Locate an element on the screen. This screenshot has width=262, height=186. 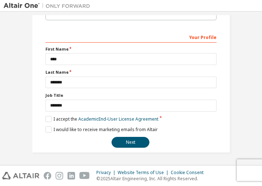
label: Job Title is located at coordinates (131, 95).